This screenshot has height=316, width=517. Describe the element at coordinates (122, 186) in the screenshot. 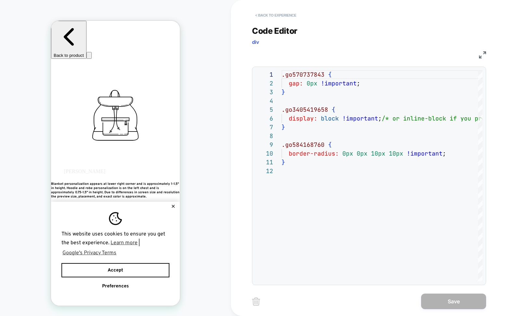

I see `button: Close` at that location.